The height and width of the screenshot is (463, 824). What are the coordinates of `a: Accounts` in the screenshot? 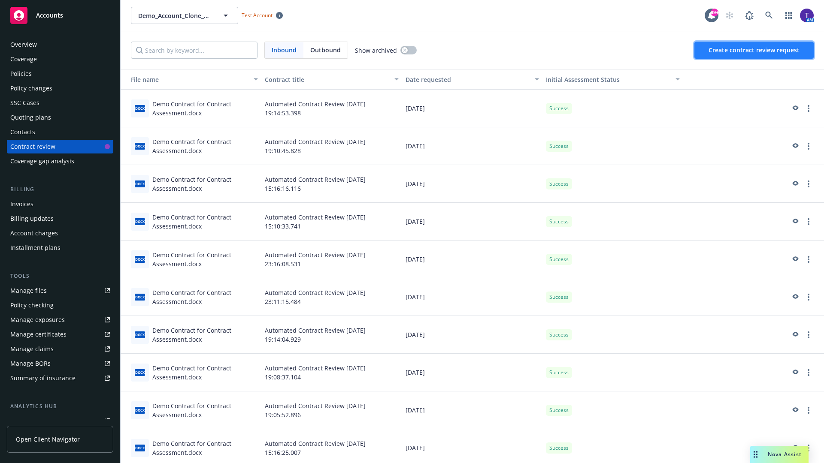 It's located at (60, 15).